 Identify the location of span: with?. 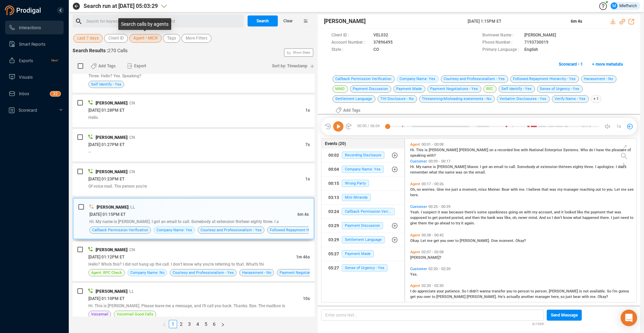
(431, 155).